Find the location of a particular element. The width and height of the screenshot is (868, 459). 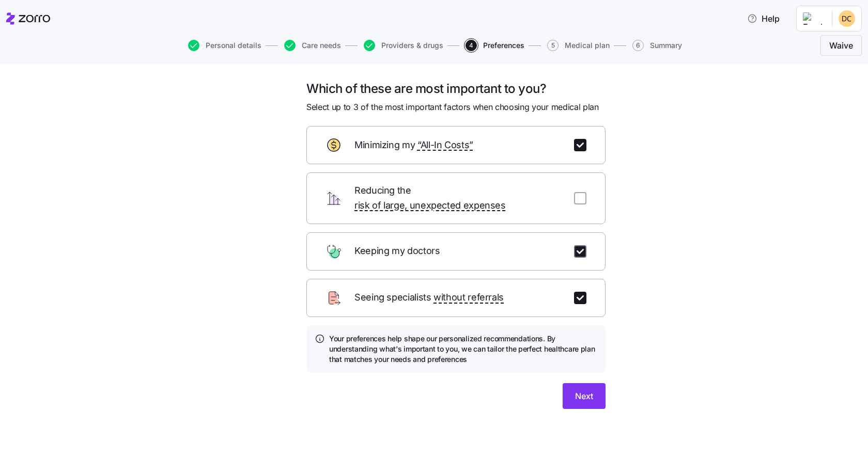

button: Providers & drugs is located at coordinates (404, 45).